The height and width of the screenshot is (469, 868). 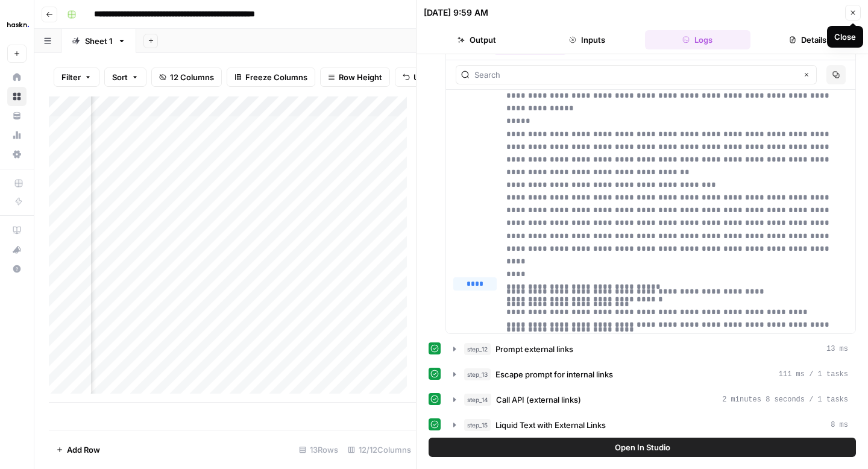 What do you see at coordinates (538, 399) in the screenshot?
I see `span: Call API (external links)` at bounding box center [538, 399].